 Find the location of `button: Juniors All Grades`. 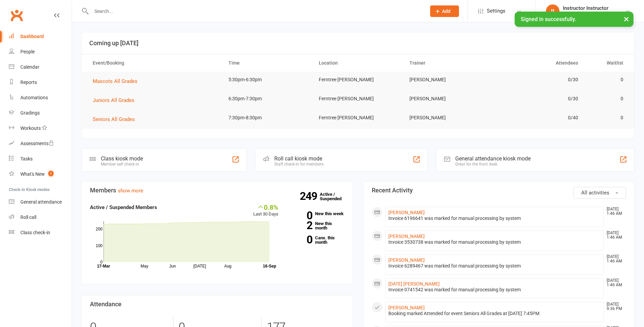

button: Juniors All Grades is located at coordinates (116, 100).